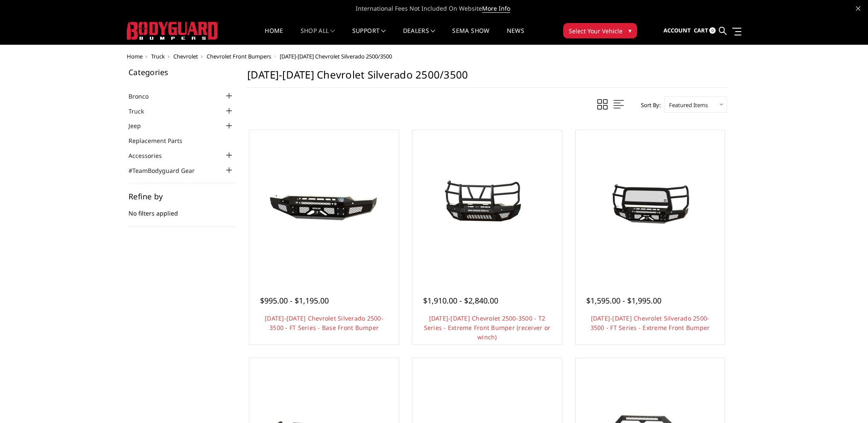 This screenshot has width=868, height=423. I want to click on a: Bronco, so click(144, 96).